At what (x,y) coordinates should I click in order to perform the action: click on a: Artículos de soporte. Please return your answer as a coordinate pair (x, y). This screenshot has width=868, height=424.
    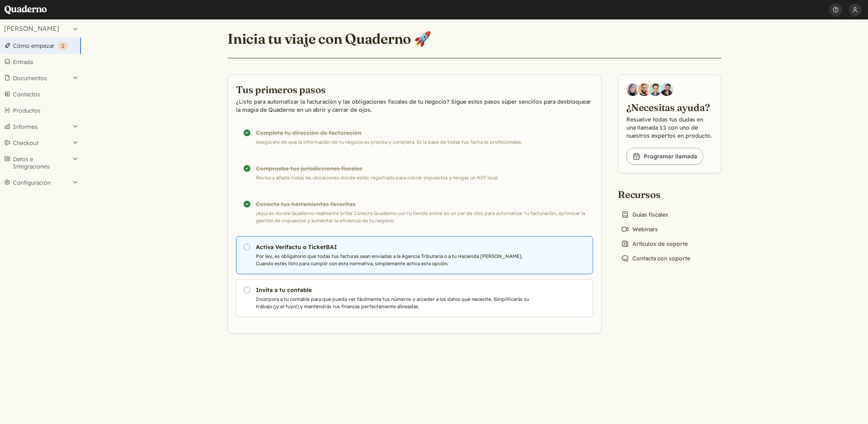
    Looking at the image, I should click on (654, 244).